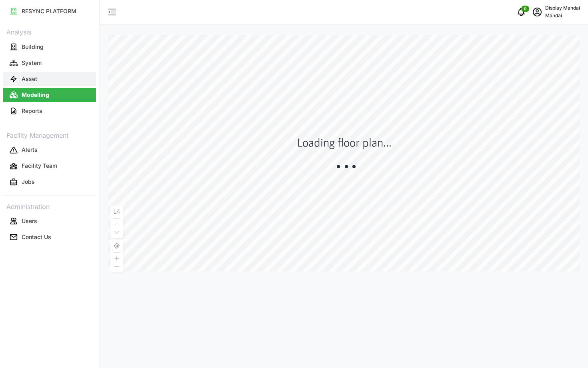  What do you see at coordinates (50, 79) in the screenshot?
I see `button: Asset` at bounding box center [50, 79].